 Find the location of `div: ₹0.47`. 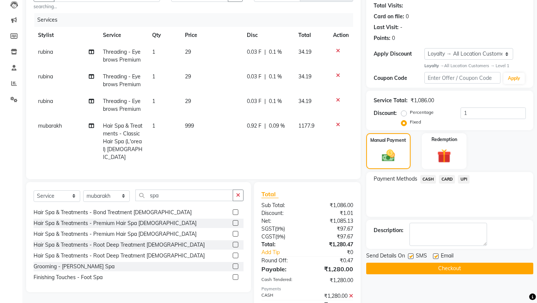

div: ₹0.47 is located at coordinates (333, 260).